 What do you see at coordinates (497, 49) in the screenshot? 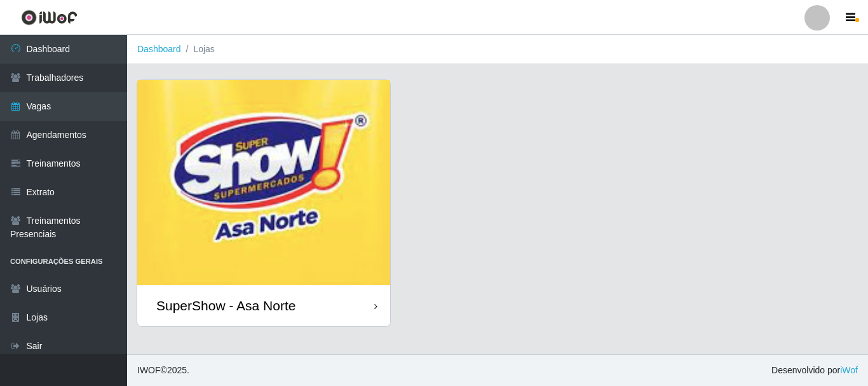
I see `nav: breadcrumb` at bounding box center [497, 49].